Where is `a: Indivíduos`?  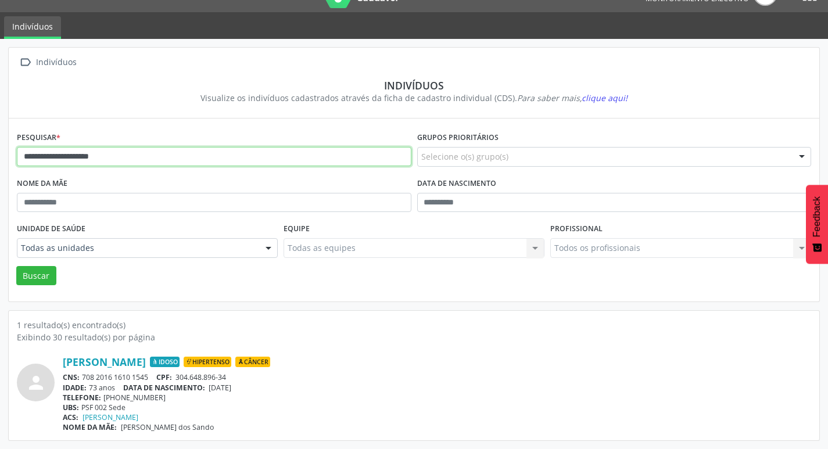 a: Indivíduos is located at coordinates (33, 27).